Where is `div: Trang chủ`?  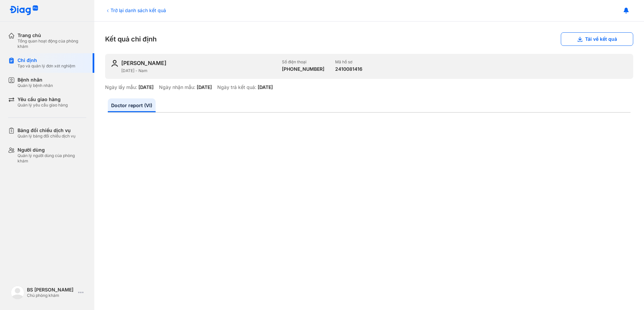 div: Trang chủ is located at coordinates (52, 35).